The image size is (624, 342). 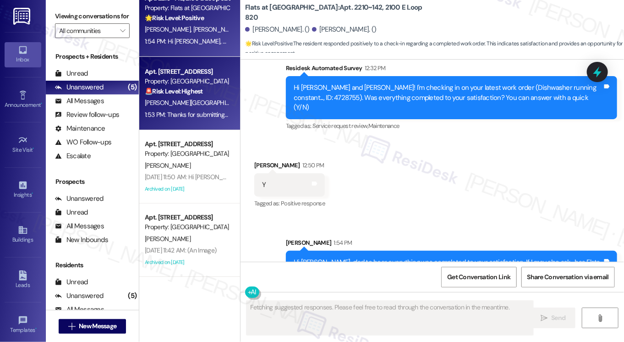 I want to click on button: New Message, so click(x=92, y=326).